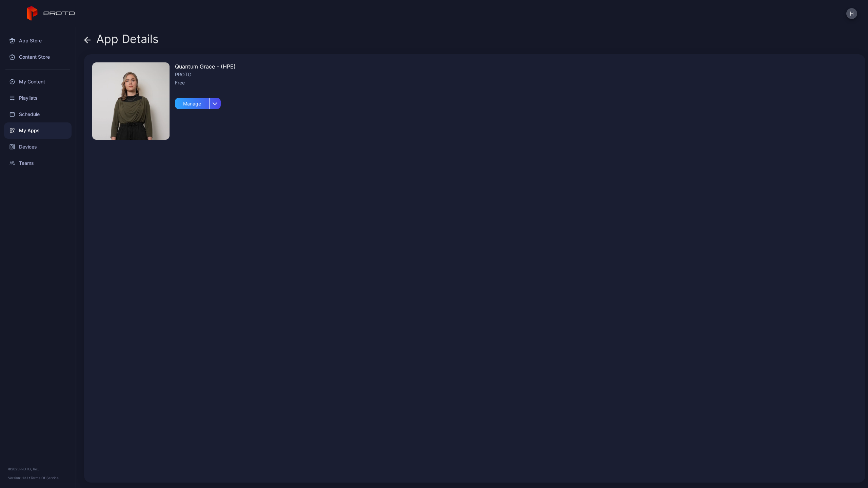 The height and width of the screenshot is (488, 868). What do you see at coordinates (37, 81) in the screenshot?
I see `a: My Content` at bounding box center [37, 81].